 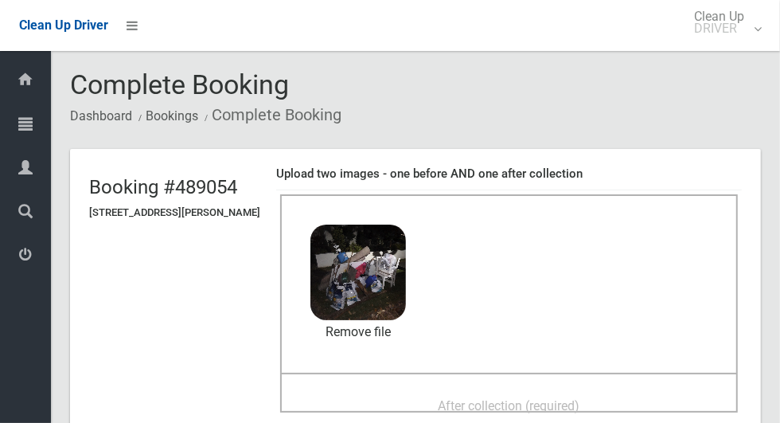 I want to click on a: Dashboard, so click(x=101, y=115).